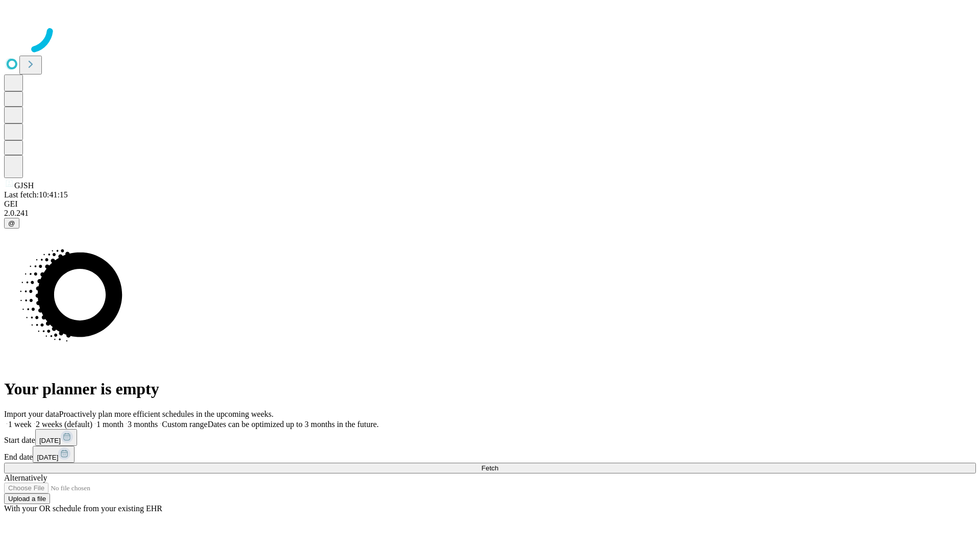  I want to click on span: 3 months, so click(142, 424).